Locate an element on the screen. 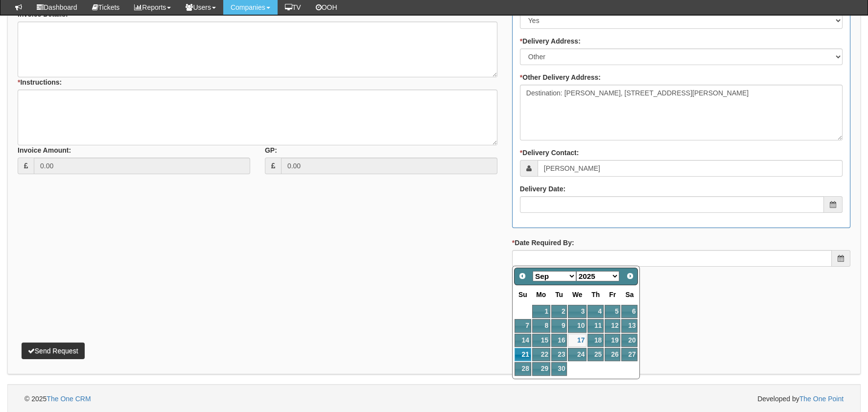  a: 9 is located at coordinates (559, 326).